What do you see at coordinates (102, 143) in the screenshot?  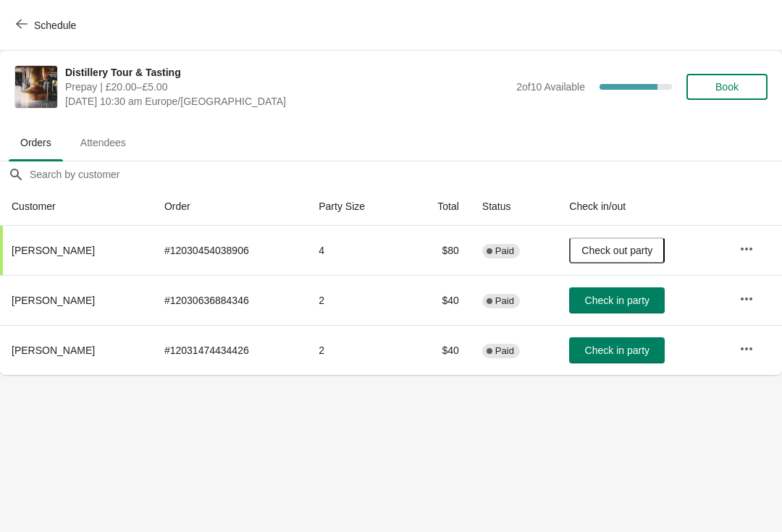 I see `span: Attendees` at bounding box center [102, 143].